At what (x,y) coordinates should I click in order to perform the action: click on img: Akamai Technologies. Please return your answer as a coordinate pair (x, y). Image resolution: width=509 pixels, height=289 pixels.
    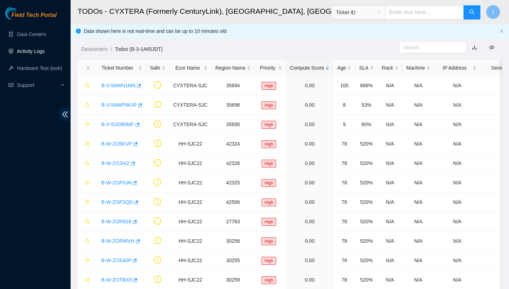
    Looking at the image, I should click on (20, 13).